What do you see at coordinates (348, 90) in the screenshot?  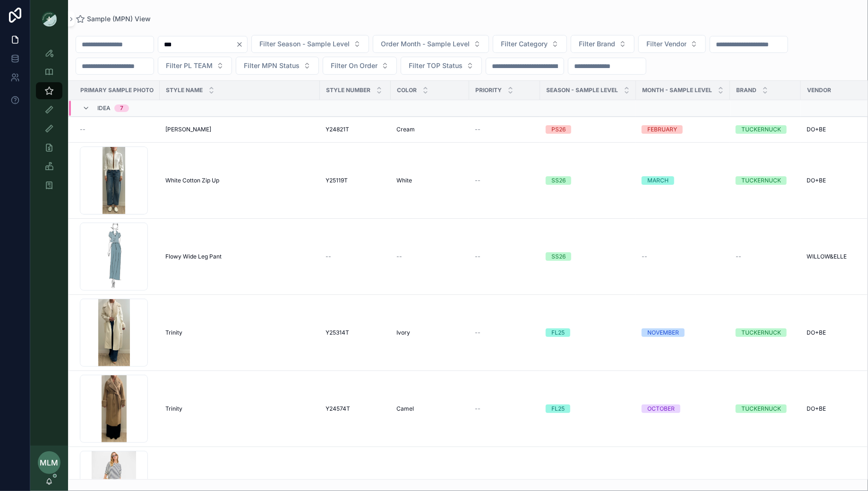 I see `span: Style Number` at bounding box center [348, 90].